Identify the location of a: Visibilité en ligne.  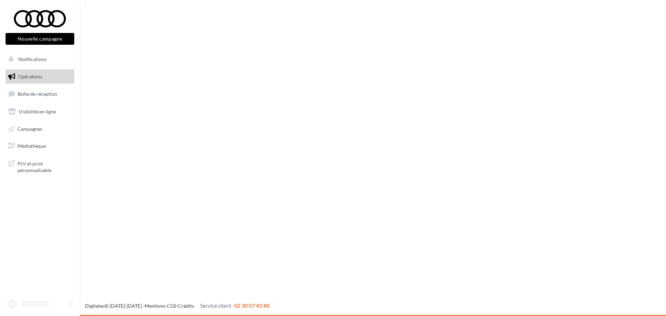
(40, 112).